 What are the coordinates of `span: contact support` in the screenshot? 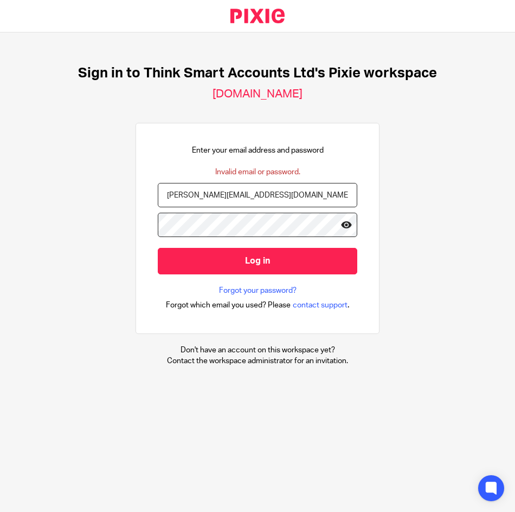 It's located at (320, 305).